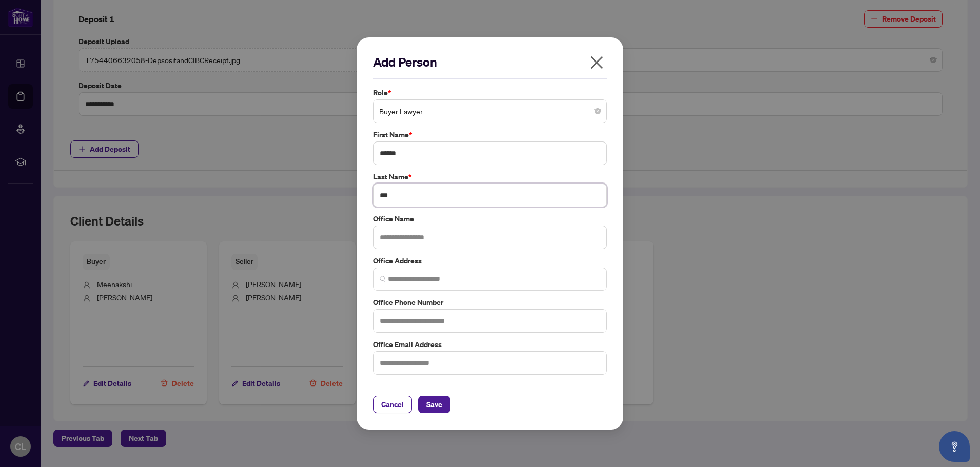 Image resolution: width=980 pixels, height=467 pixels. Describe the element at coordinates (490, 261) in the screenshot. I see `label: Office Address` at that location.